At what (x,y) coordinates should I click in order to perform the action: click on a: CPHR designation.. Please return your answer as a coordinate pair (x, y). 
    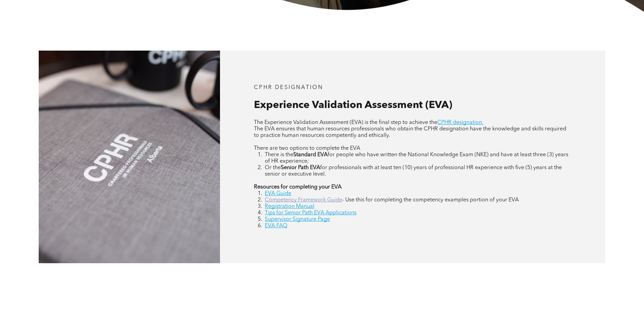
    Looking at the image, I should click on (460, 122).